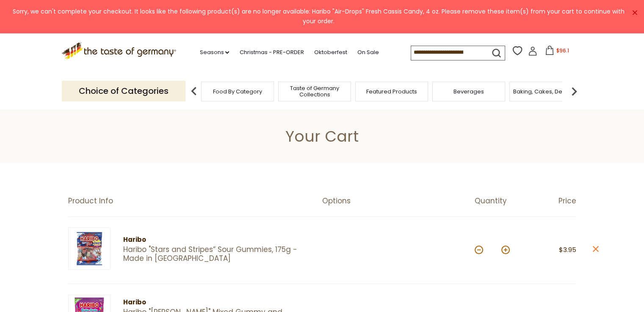 This screenshot has width=644, height=312. What do you see at coordinates (557, 52) in the screenshot?
I see `button: $96.1` at bounding box center [557, 52].